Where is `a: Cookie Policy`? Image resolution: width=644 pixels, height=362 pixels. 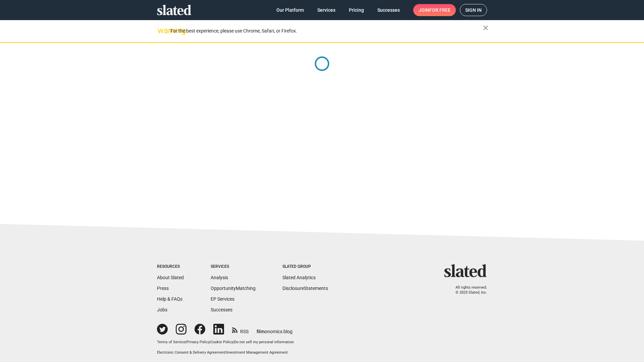 a: Cookie Policy is located at coordinates (221, 342).